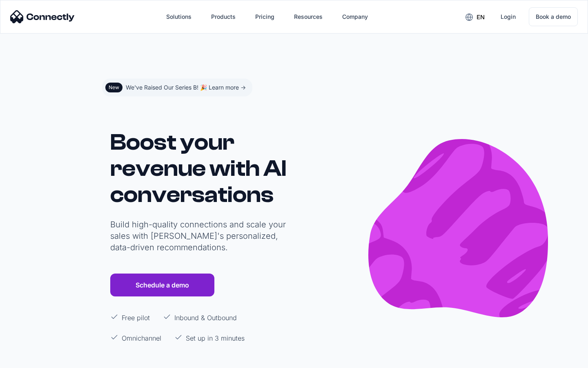 The width and height of the screenshot is (588, 368). What do you see at coordinates (177, 87) in the screenshot?
I see `a: NewWe've Raised Our Series B! 🎉 Learn more ->` at bounding box center [177, 87].